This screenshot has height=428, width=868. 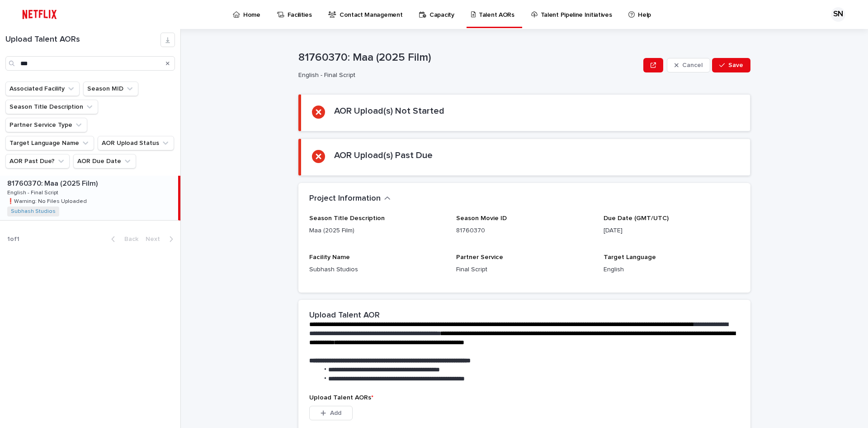 I want to click on h2: Project Information, so click(x=345, y=198).